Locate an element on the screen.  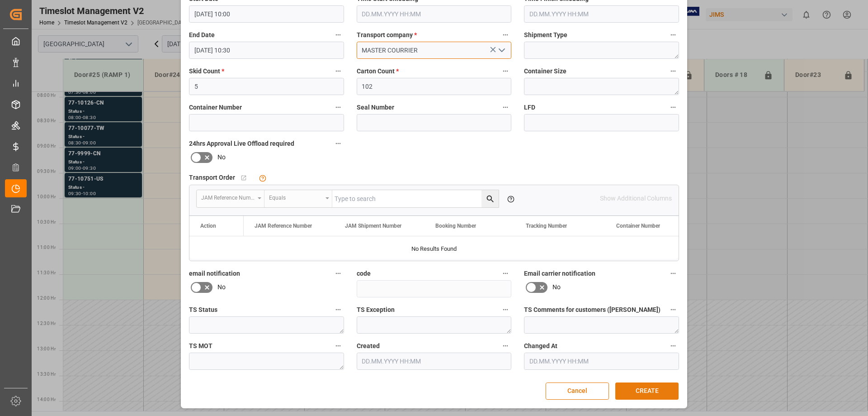
button: Changed At is located at coordinates (673, 345).